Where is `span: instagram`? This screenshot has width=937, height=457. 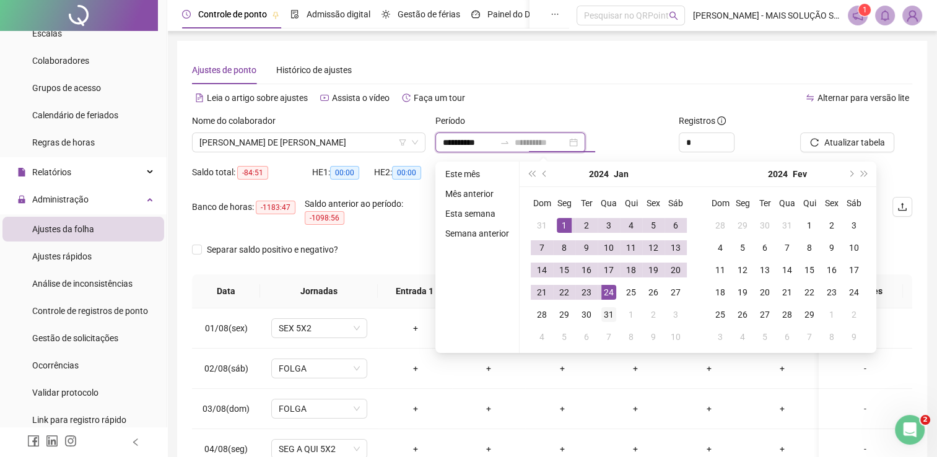
span: instagram is located at coordinates (71, 441).